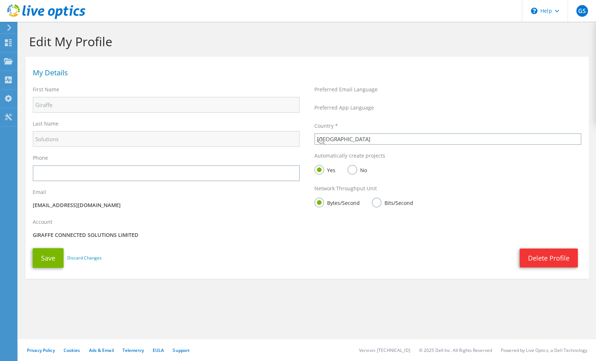 Image resolution: width=596 pixels, height=361 pixels. Describe the element at coordinates (305, 41) in the screenshot. I see `h1: Edit My Profile` at that location.